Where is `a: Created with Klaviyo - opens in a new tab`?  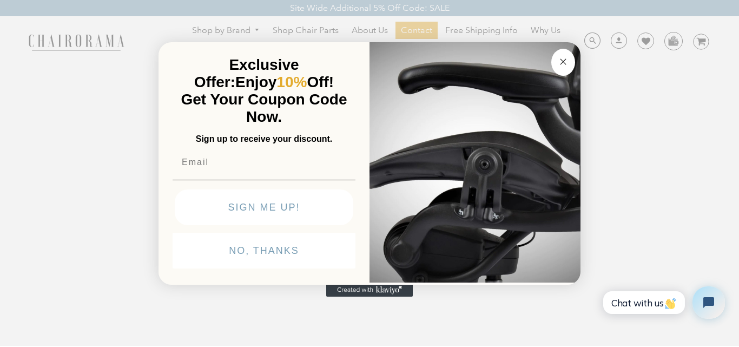
a: Created with Klaviyo - opens in a new tab is located at coordinates (369, 290).